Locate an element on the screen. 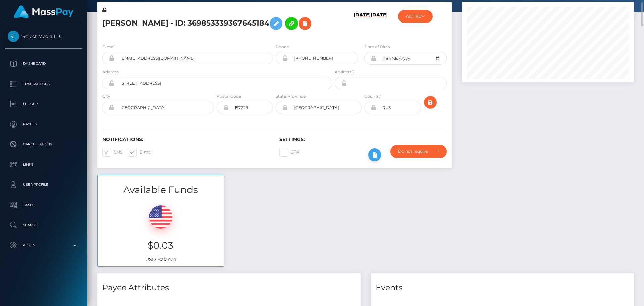 The height and width of the screenshot is (306, 644). label: Postal Code is located at coordinates (229, 96).